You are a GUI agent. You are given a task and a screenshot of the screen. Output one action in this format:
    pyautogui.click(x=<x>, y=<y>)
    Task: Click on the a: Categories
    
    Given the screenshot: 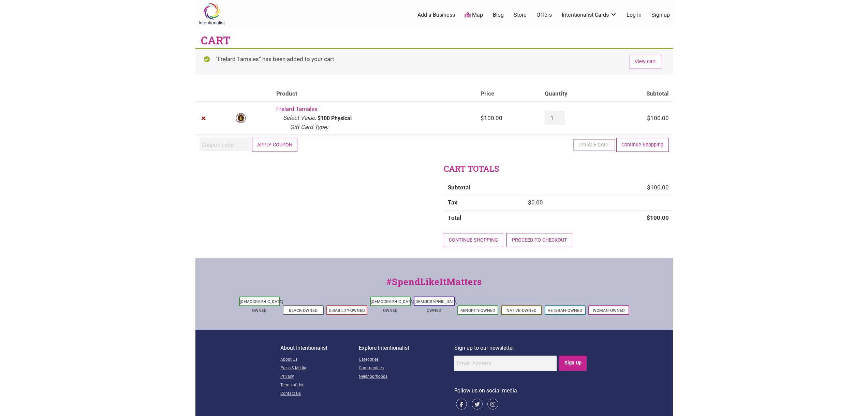 What is the action you would take?
    pyautogui.click(x=407, y=360)
    